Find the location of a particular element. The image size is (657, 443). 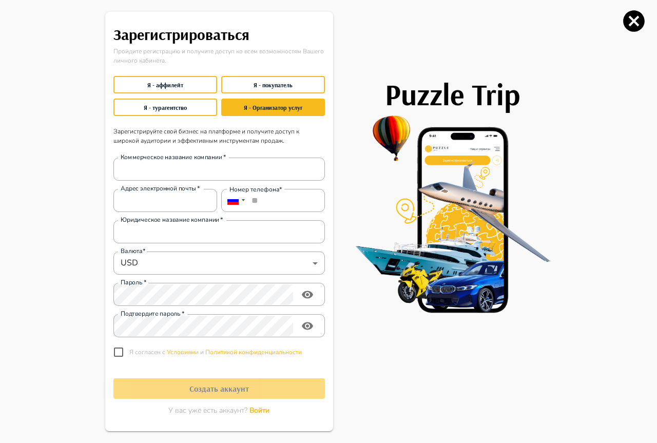

a: Политикой конфиденциальности is located at coordinates (253, 352).